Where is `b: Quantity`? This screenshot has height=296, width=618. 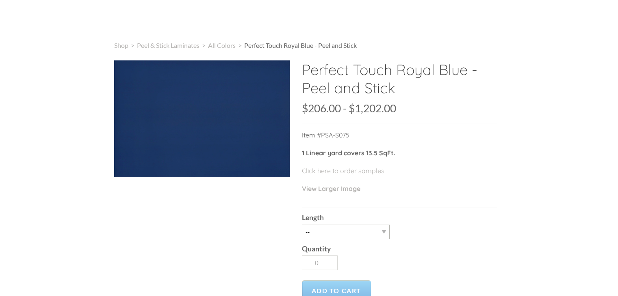 b: Quantity is located at coordinates (316, 249).